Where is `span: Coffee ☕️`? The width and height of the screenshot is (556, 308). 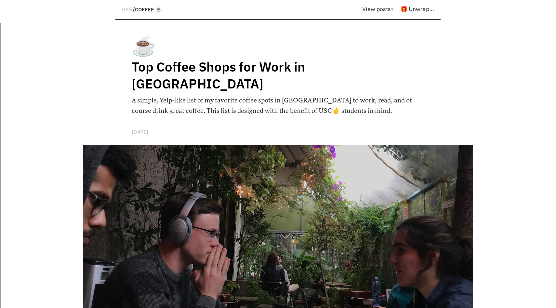 span: Coffee ☕️ is located at coordinates (148, 9).